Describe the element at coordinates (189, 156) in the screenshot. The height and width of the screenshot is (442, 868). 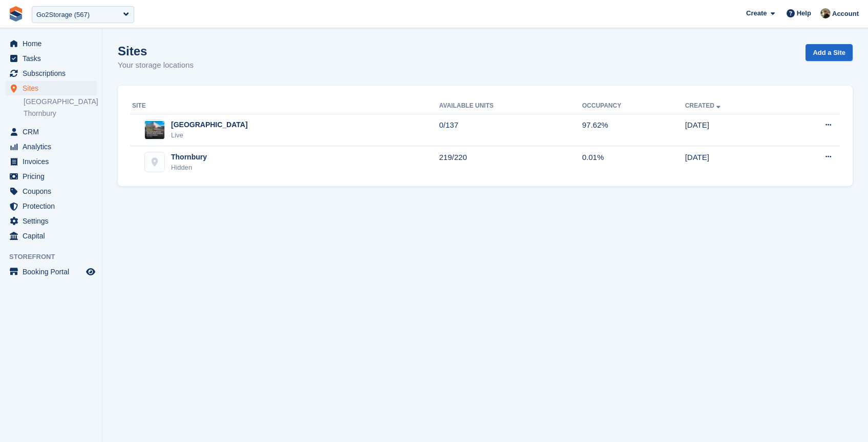
I see `div: Thornbury` at that location.